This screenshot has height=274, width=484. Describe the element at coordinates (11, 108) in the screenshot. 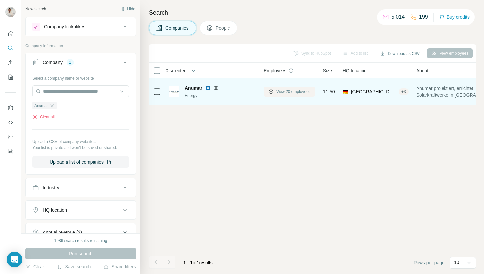

I see `button: Use Surfe on LinkedIn` at that location.